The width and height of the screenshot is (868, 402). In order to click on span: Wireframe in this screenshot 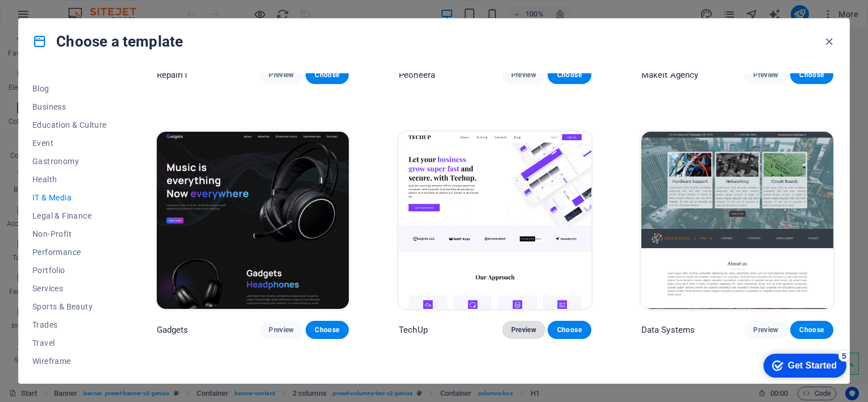, I will do `click(70, 361)`.